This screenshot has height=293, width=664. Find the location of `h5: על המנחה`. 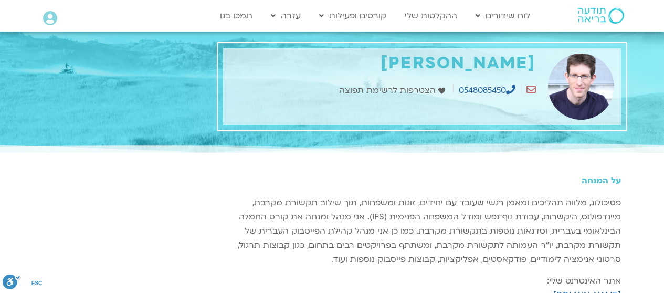

h5: על המנחה is located at coordinates (422, 180).